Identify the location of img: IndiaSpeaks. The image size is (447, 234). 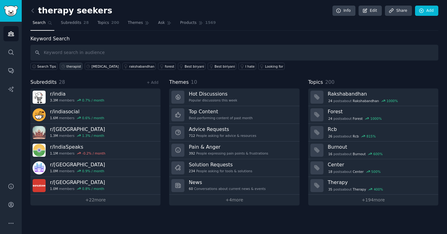
(39, 150).